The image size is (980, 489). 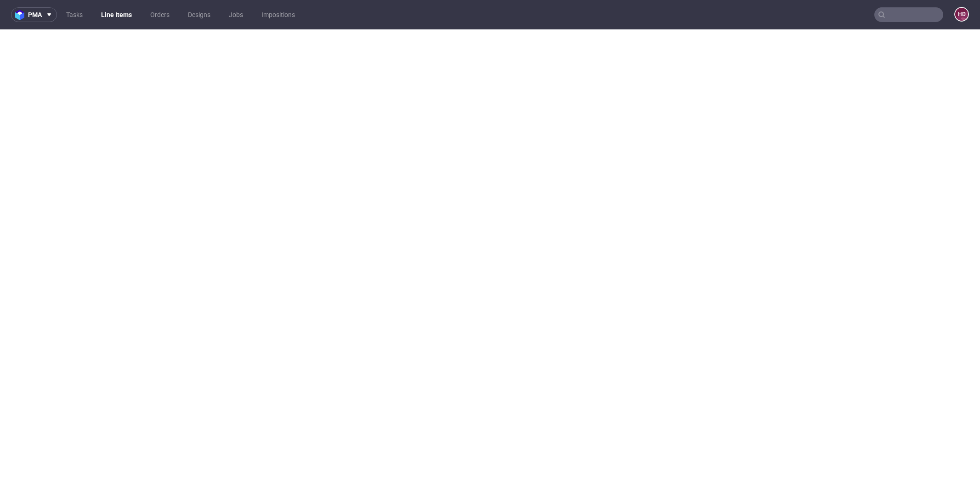 I want to click on a: Impositions, so click(x=278, y=14).